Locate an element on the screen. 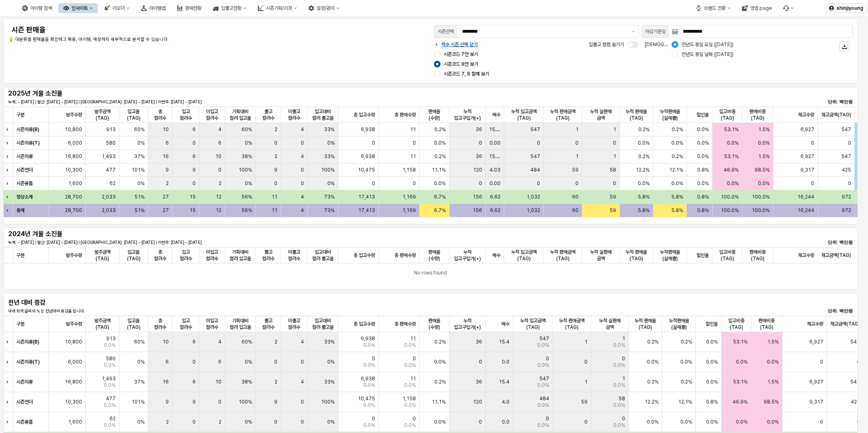 This screenshot has width=868, height=433. span: 4 is located at coordinates (302, 157).